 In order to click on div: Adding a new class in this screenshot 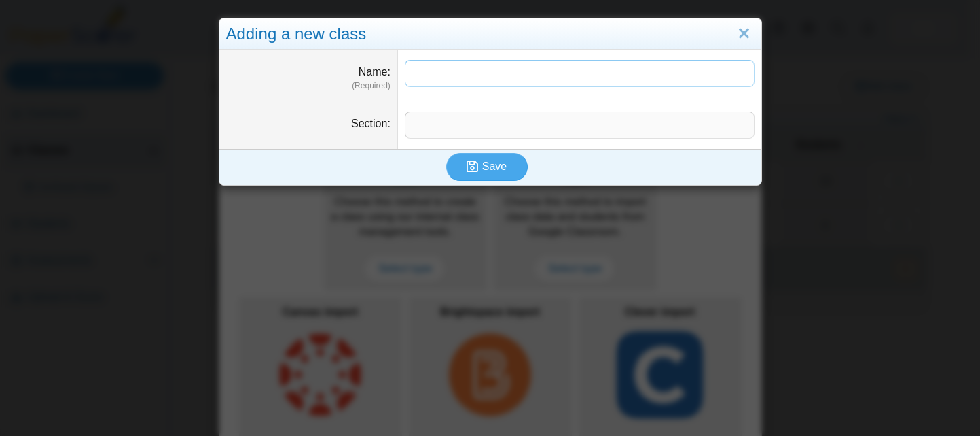, I will do `click(490, 34)`.